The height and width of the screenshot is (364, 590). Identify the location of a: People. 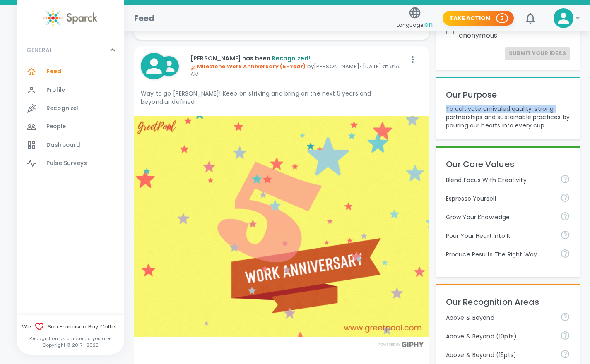
(71, 126).